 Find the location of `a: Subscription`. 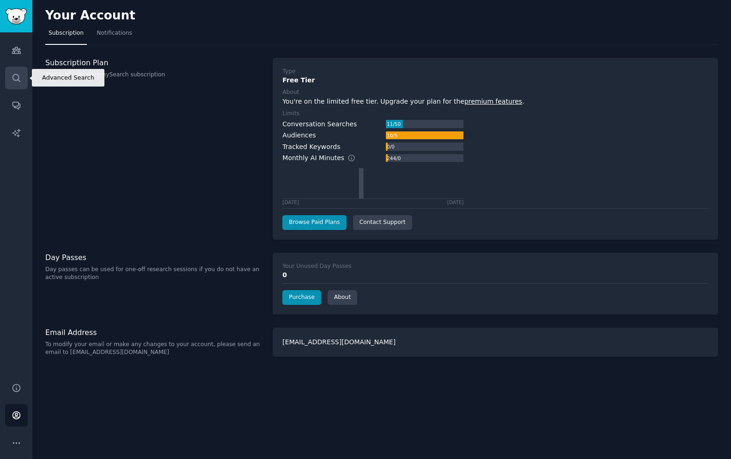

a: Subscription is located at coordinates (66, 35).